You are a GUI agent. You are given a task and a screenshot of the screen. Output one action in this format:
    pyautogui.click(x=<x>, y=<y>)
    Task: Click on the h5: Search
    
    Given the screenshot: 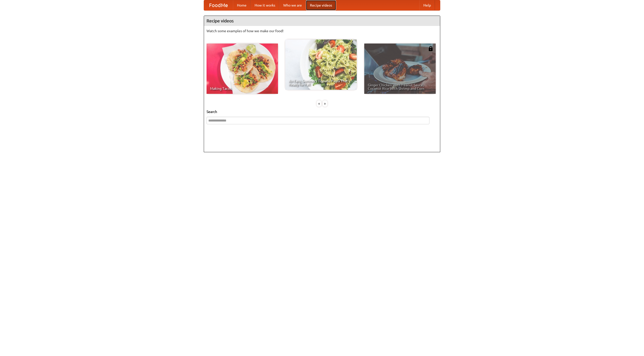 What is the action you would take?
    pyautogui.click(x=322, y=112)
    